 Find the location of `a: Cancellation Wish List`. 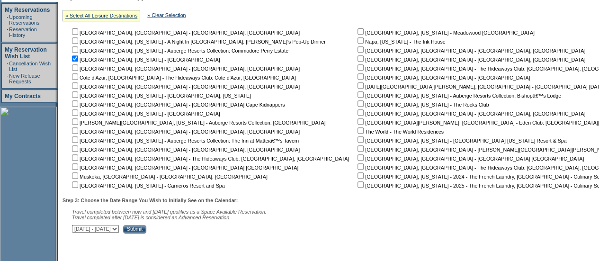

a: Cancellation Wish List is located at coordinates (30, 66).